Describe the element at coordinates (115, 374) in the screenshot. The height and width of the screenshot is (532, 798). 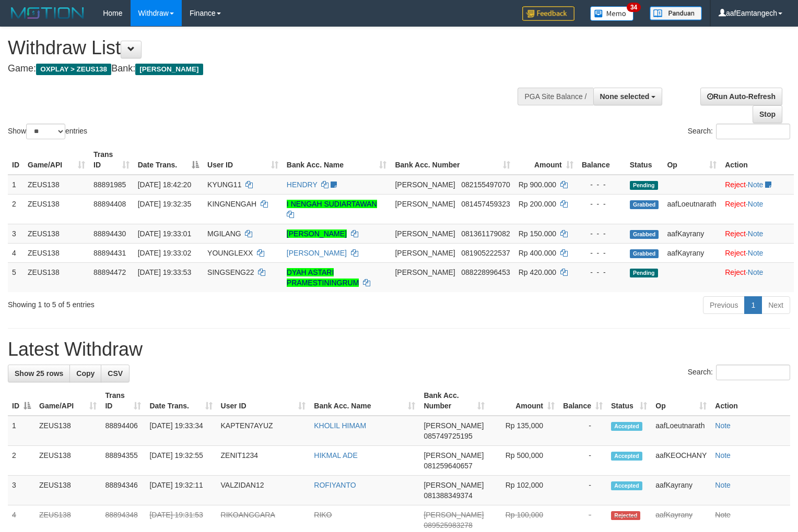
I see `span: CSV` at that location.